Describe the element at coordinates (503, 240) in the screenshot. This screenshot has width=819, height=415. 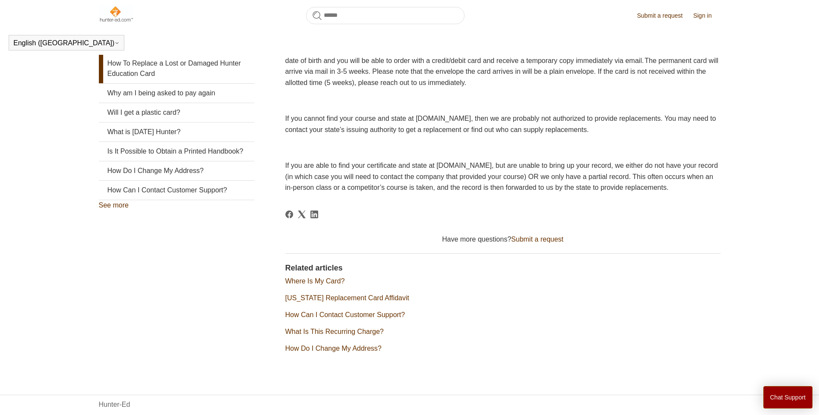
I see `div: Have more questions?` at that location.